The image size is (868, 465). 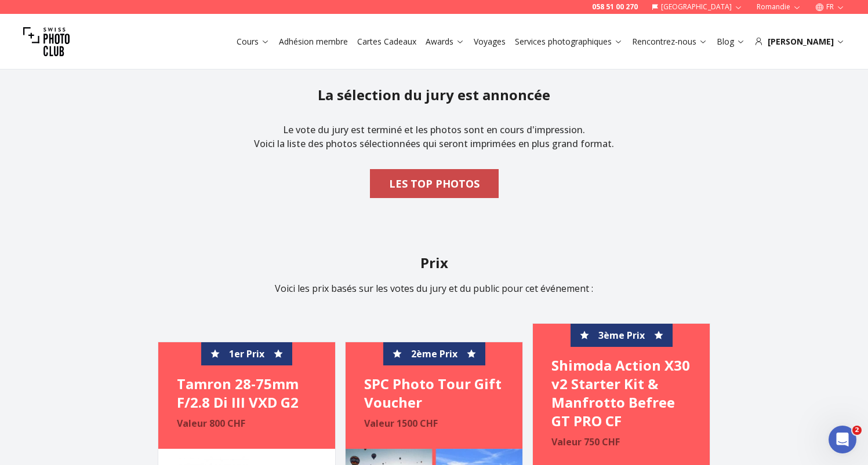 What do you see at coordinates (434, 95) in the screenshot?
I see `h2: La sélection du jury est annoncée` at bounding box center [434, 95].